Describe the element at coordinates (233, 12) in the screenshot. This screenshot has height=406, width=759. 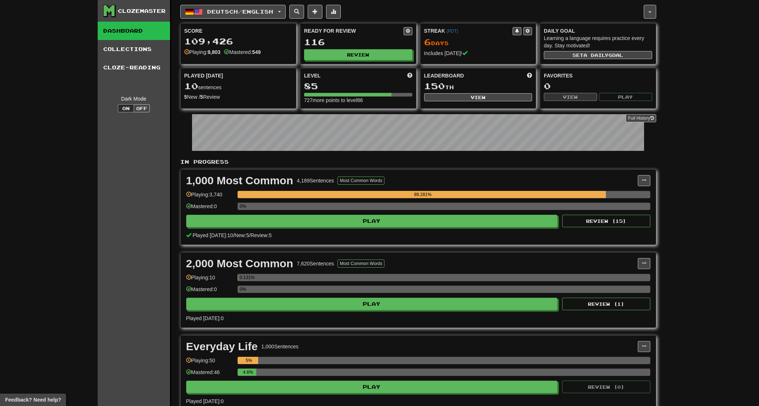
I see `button: Deutsch/English` at that location.